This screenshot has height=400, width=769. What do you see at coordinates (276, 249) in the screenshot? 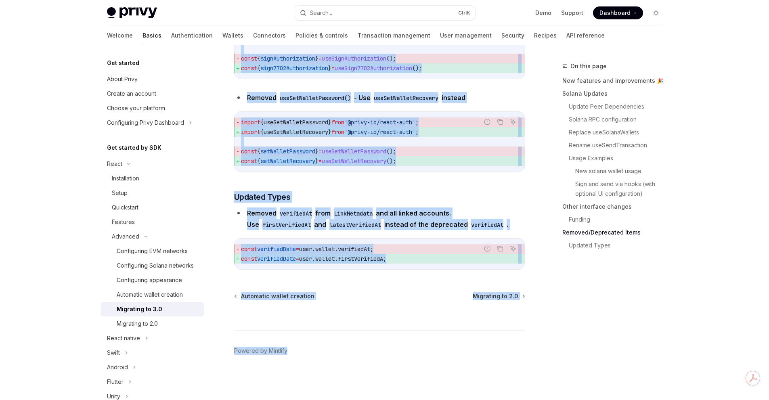
I see `span: verifiedDate` at bounding box center [276, 249].